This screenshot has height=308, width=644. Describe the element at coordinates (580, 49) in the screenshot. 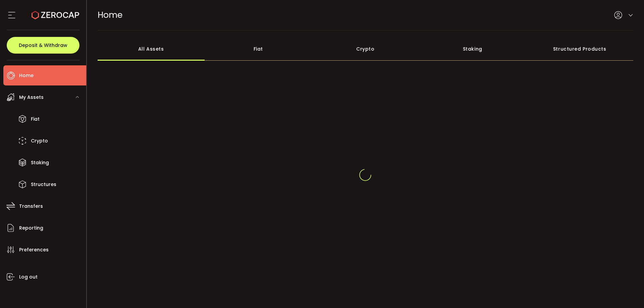

I see `div: Structured Products` at that location.